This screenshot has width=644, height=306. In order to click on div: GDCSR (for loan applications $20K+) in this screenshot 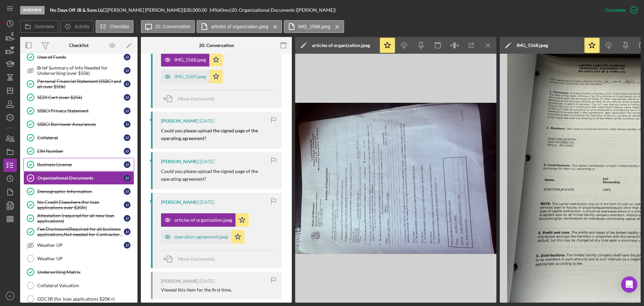, I will do `click(86, 299)`.